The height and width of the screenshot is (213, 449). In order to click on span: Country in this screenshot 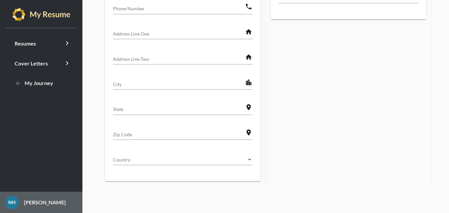, I will do `click(180, 160)`.